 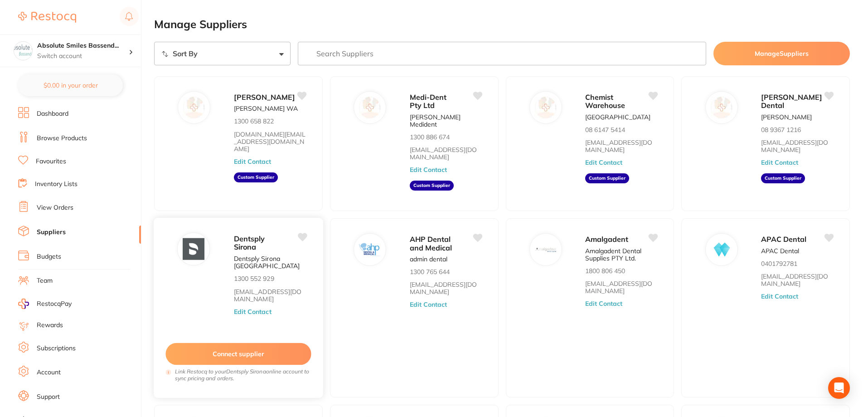 I want to click on button: ManageSuppliers, so click(x=782, y=54).